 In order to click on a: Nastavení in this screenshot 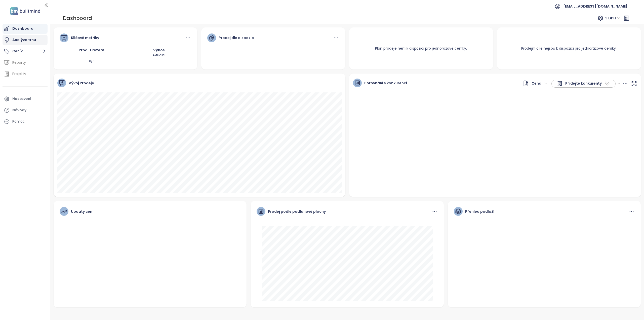, I will do `click(25, 99)`.